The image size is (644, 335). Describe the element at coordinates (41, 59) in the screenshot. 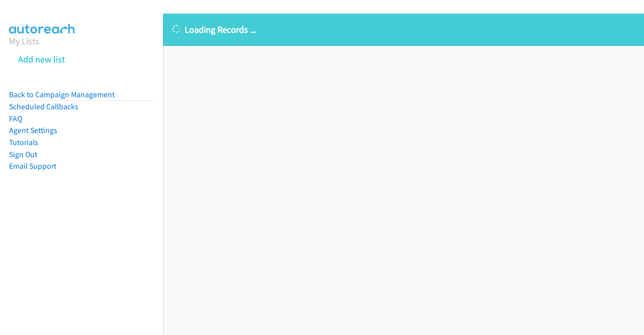

I see `a: Add new list` at that location.